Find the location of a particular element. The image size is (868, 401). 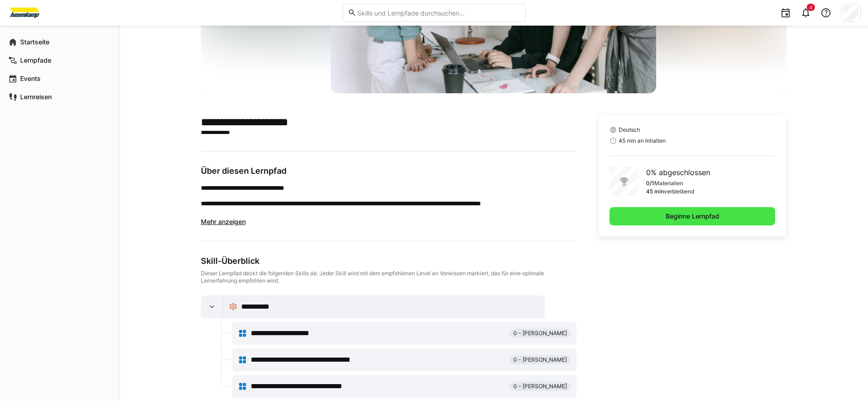

p: 0/1 is located at coordinates (650, 184).